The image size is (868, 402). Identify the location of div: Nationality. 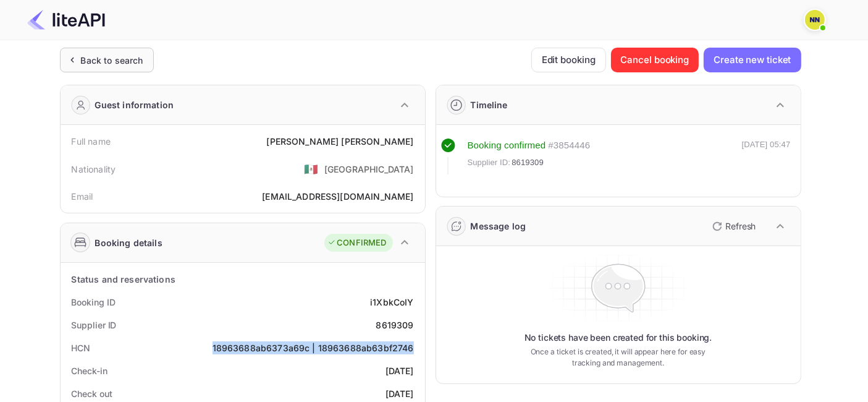
(94, 169).